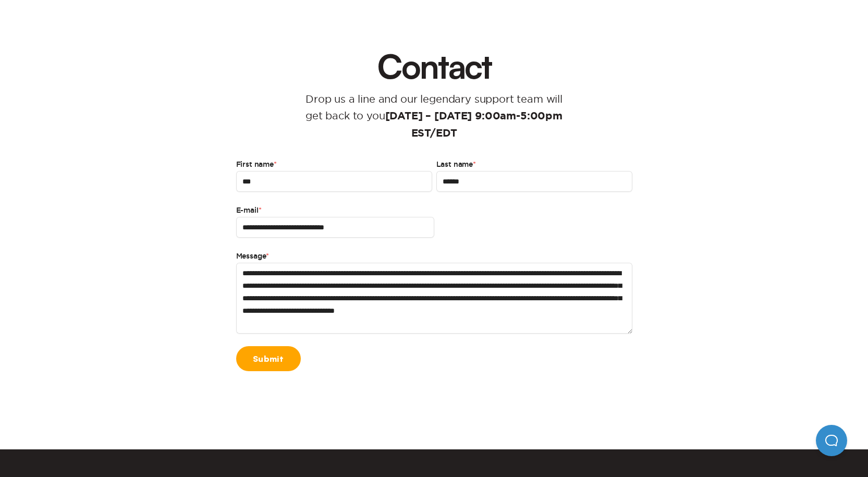  Describe the element at coordinates (535, 165) in the screenshot. I see `label: Last name` at that location.